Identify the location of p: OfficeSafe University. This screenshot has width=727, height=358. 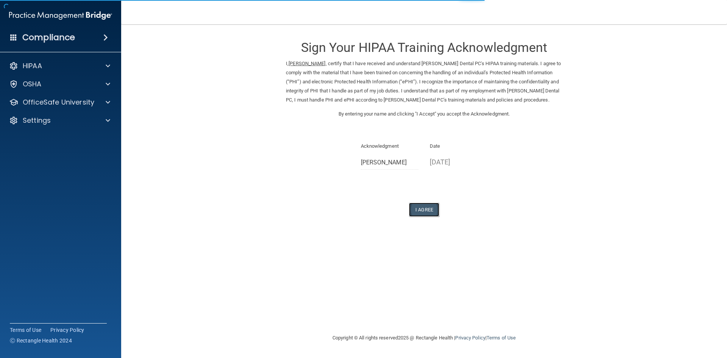
(58, 102).